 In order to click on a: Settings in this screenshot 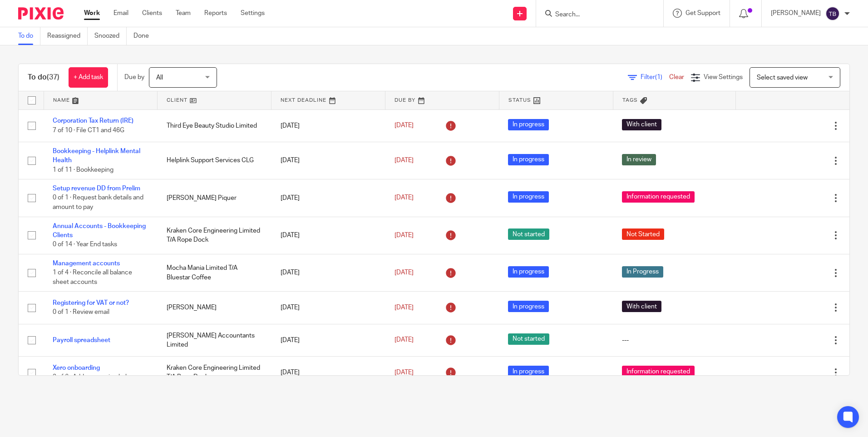, I will do `click(252, 13)`.